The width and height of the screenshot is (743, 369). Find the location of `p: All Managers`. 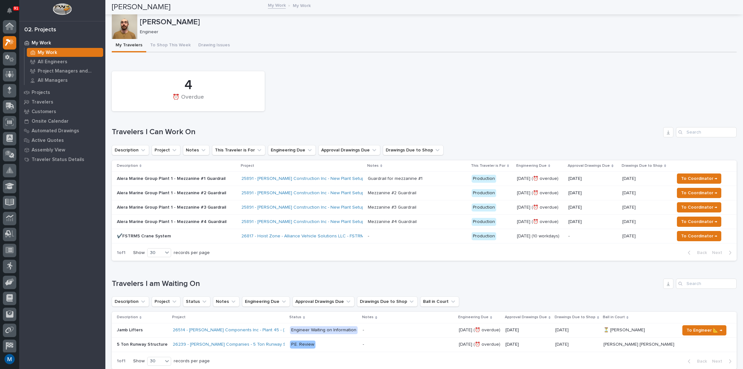

p: All Managers is located at coordinates (53, 80).